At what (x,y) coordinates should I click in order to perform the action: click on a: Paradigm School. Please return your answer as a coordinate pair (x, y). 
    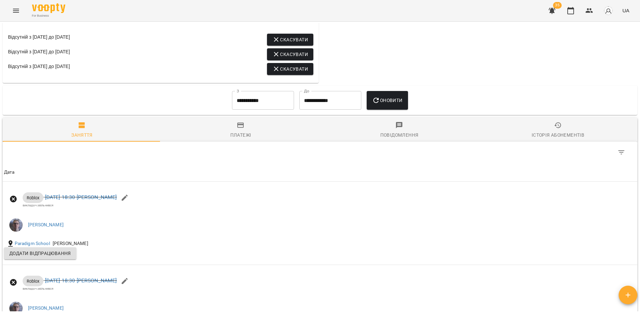
    Looking at the image, I should click on (32, 243).